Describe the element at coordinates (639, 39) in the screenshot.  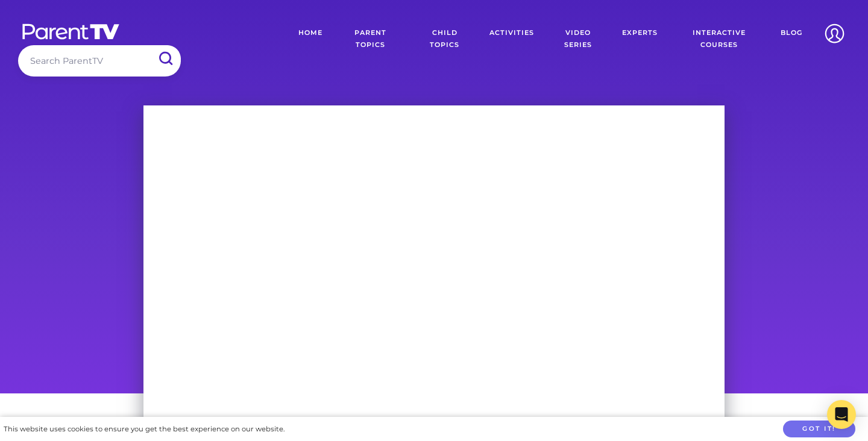
I see `a: Experts` at that location.